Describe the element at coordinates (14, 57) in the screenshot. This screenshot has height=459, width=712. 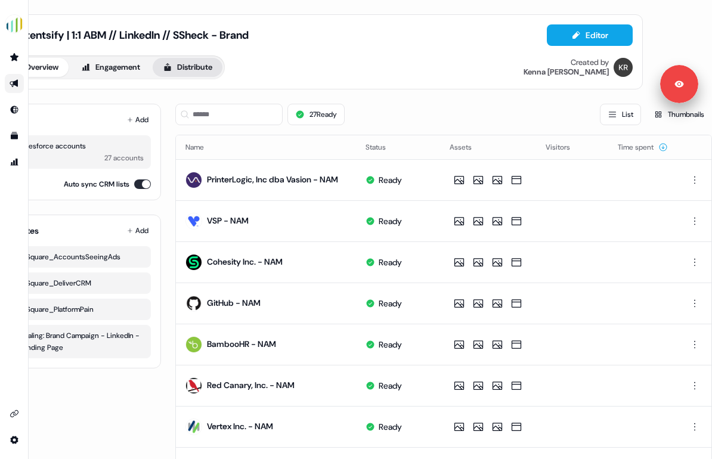
I see `a: Go to prospects` at that location.